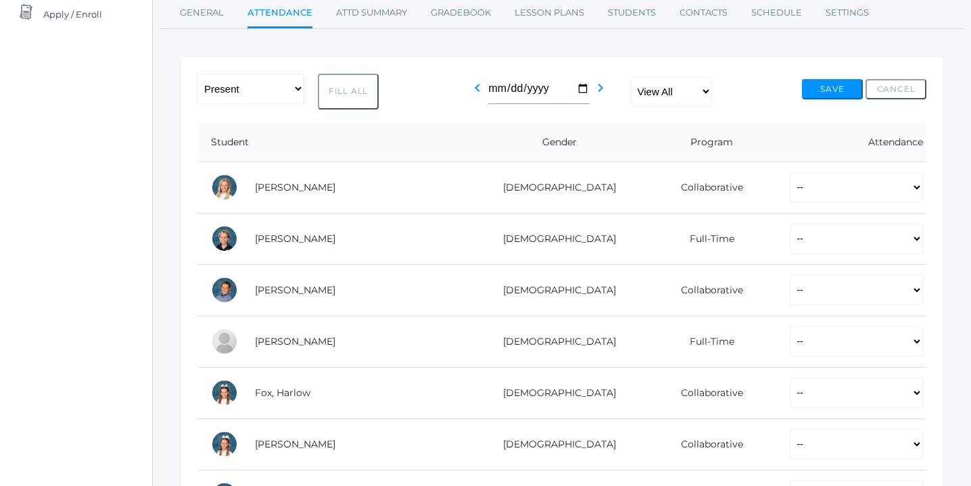 The image size is (971, 486). I want to click on th: Gender, so click(554, 143).